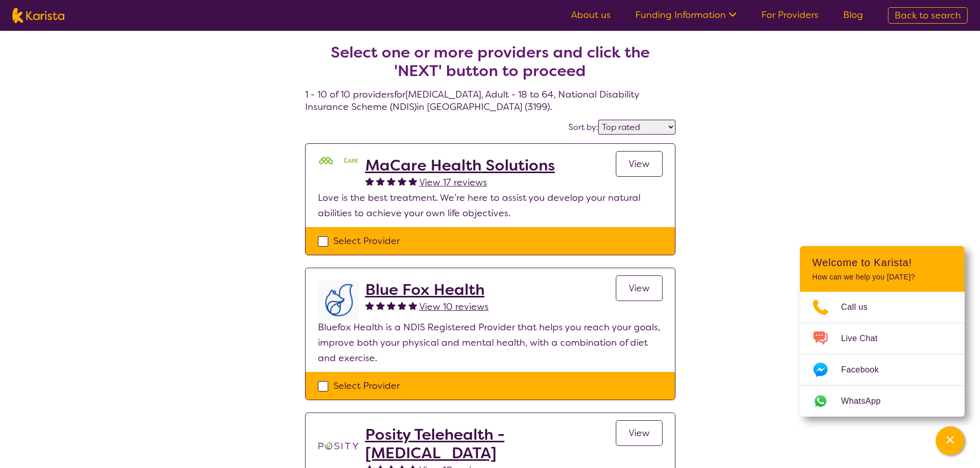 The height and width of the screenshot is (468, 980). I want to click on h2: Welcome to Karista!, so click(883, 263).